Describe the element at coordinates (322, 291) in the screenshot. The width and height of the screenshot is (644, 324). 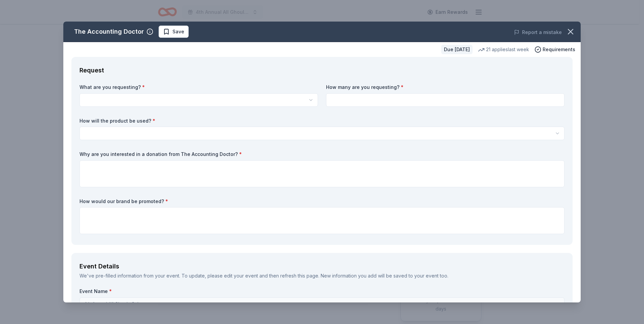
I see `label: Event Name` at that location.